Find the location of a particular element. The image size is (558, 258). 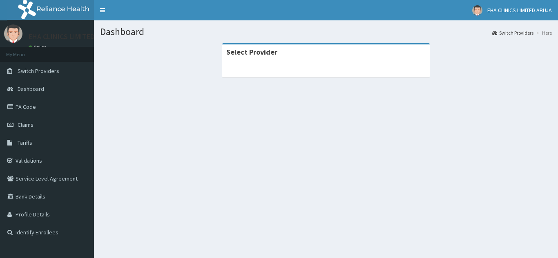

a: Switch Providers is located at coordinates (512, 33).